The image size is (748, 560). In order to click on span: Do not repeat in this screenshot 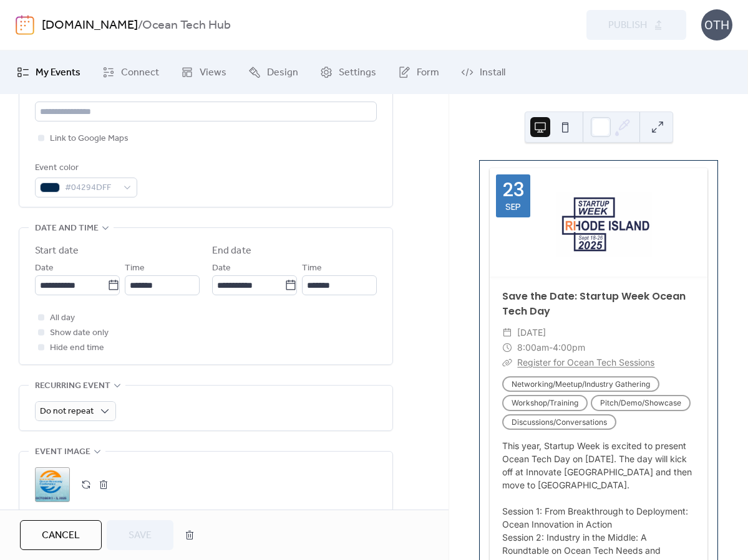, I will do `click(67, 411)`.